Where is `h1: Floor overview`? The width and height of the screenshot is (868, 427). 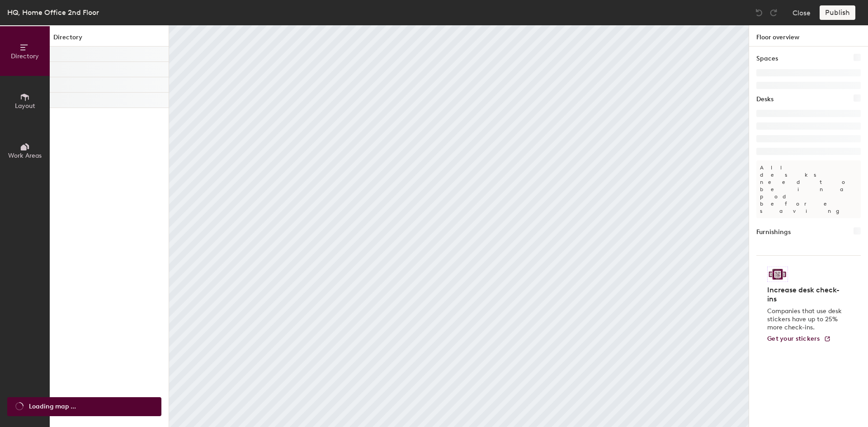 h1: Floor overview is located at coordinates (808, 36).